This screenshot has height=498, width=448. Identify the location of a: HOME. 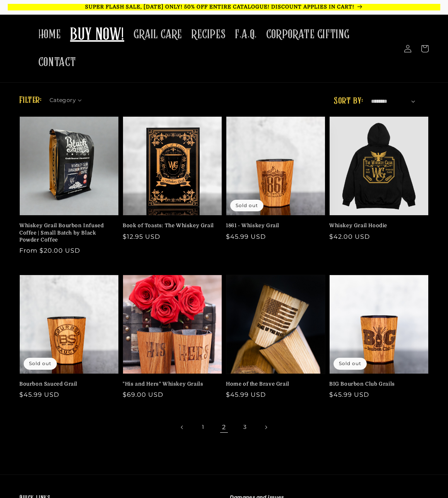
(50, 35).